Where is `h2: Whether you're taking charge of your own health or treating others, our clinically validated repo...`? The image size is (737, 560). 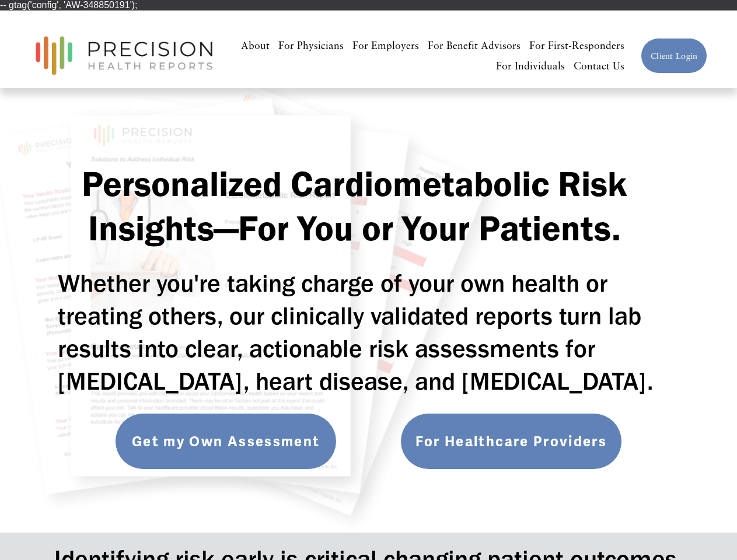 h2: Whether you're taking charge of your own health or treating others, our clinically validated repo... is located at coordinates (368, 332).